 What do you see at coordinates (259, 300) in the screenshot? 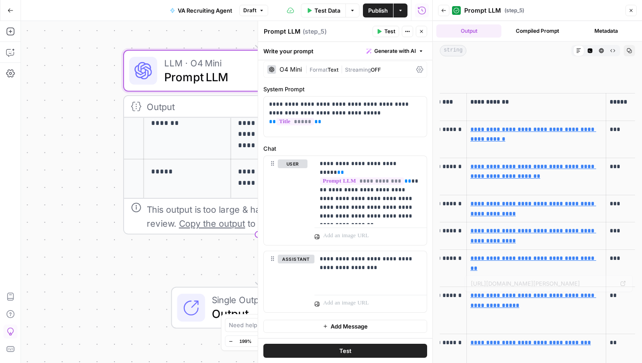
I see `span: Single Output` at bounding box center [259, 300].